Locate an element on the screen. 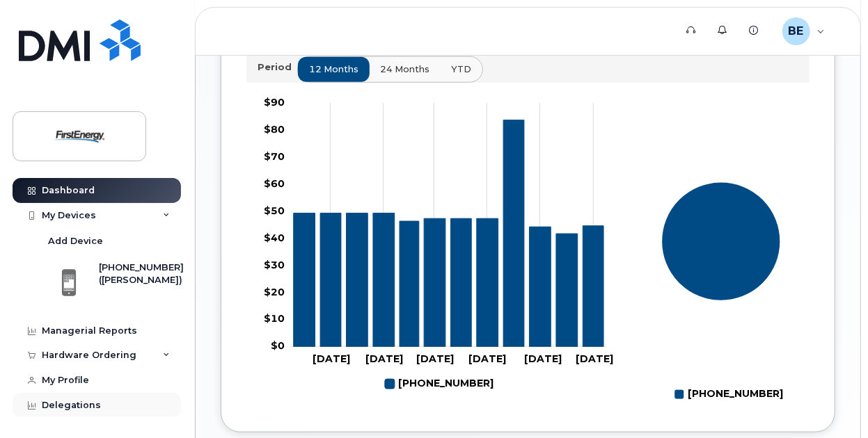 The width and height of the screenshot is (868, 438). tspan: $80 is located at coordinates (274, 130).